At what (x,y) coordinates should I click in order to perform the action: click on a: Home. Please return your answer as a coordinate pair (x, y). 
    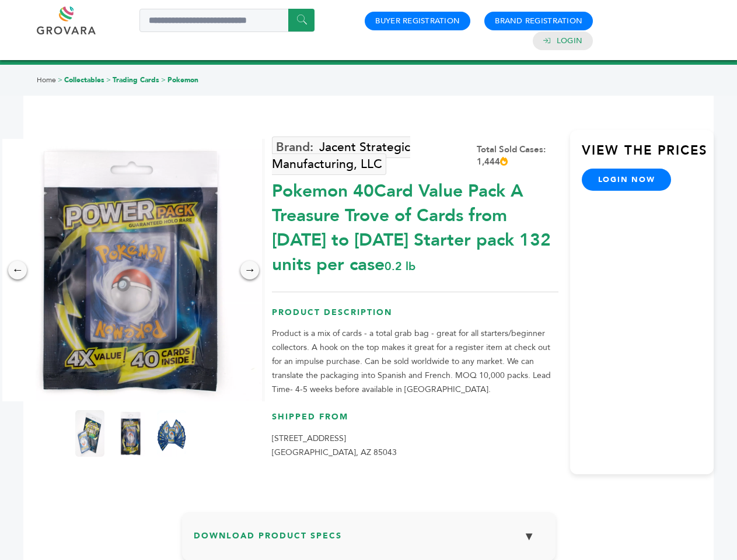
    Looking at the image, I should click on (46, 80).